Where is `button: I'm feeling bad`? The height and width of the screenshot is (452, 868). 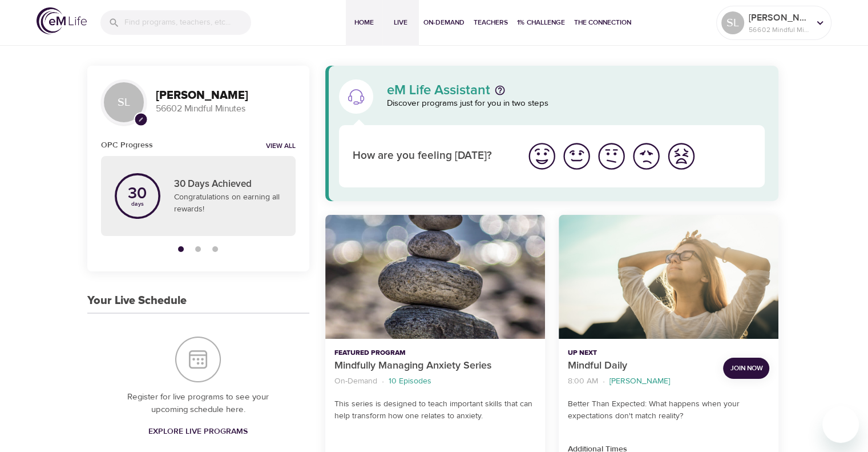
button: I'm feeling bad is located at coordinates (646, 156).